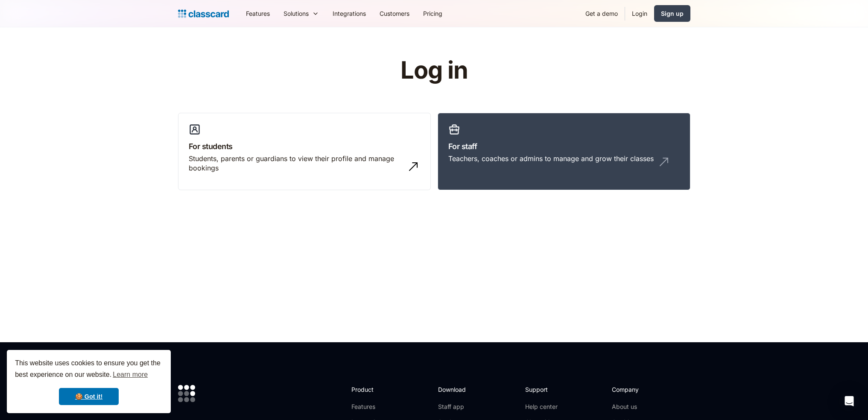  I want to click on a: Pricing, so click(433, 13).